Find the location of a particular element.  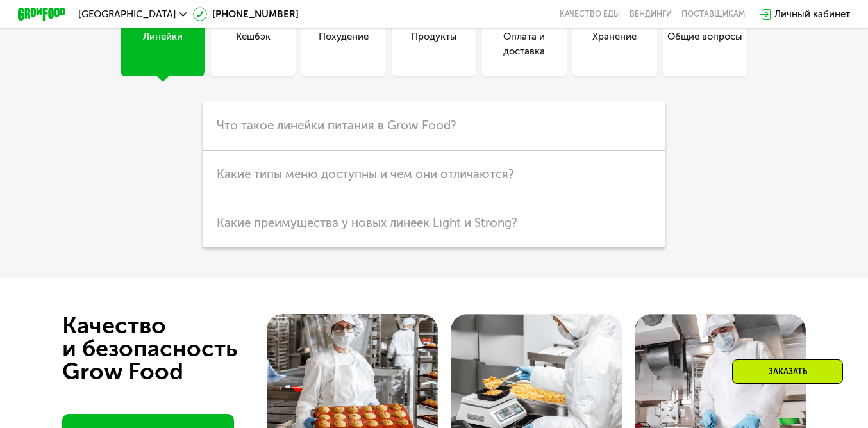

div: Кешбэк is located at coordinates (253, 43).